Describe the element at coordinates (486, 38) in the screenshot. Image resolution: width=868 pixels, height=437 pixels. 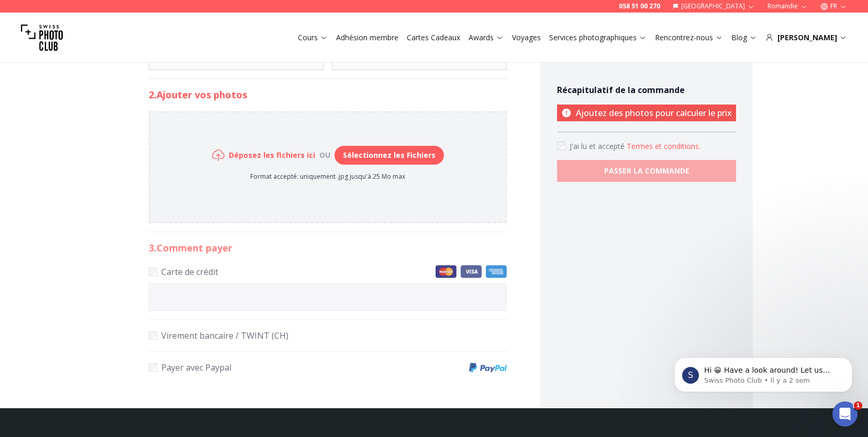
I see `button: Awards` at that location.